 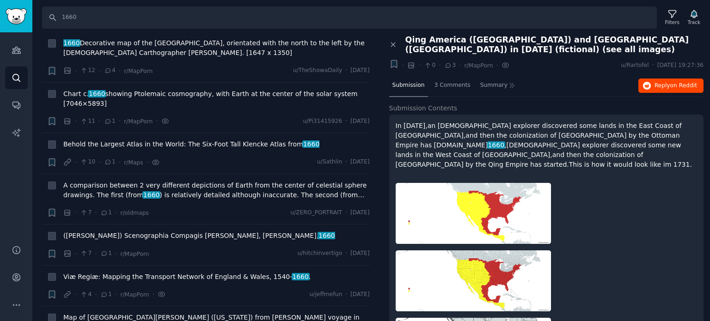 What do you see at coordinates (191, 144) in the screenshot?
I see `a: Behold the Largest Atlas in the World: The Six-Foot Tall Klencke Atlas from1660` at bounding box center [191, 144].